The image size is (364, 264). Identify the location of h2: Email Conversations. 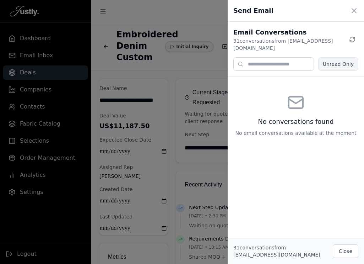
(290, 32).